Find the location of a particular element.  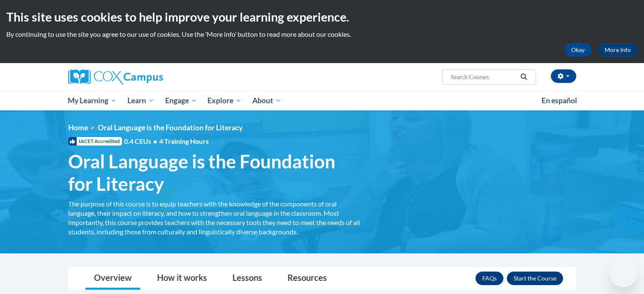

a: Learn is located at coordinates (141, 101).